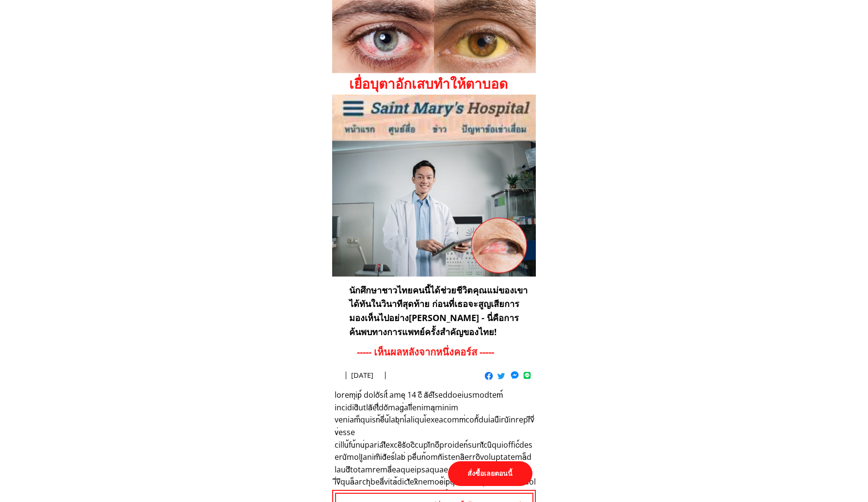 This screenshot has width=868, height=502. What do you see at coordinates (490, 473) in the screenshot?
I see `p: สั่งซื้อเลยตอนนี้` at bounding box center [490, 473].